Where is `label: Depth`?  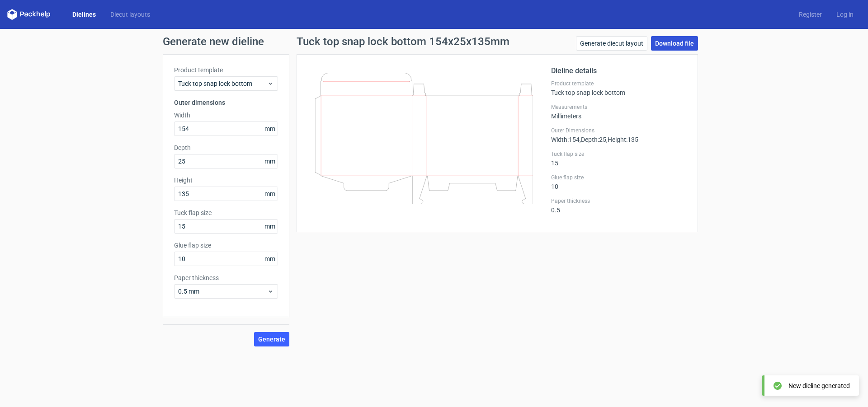
label: Depth is located at coordinates (226, 148).